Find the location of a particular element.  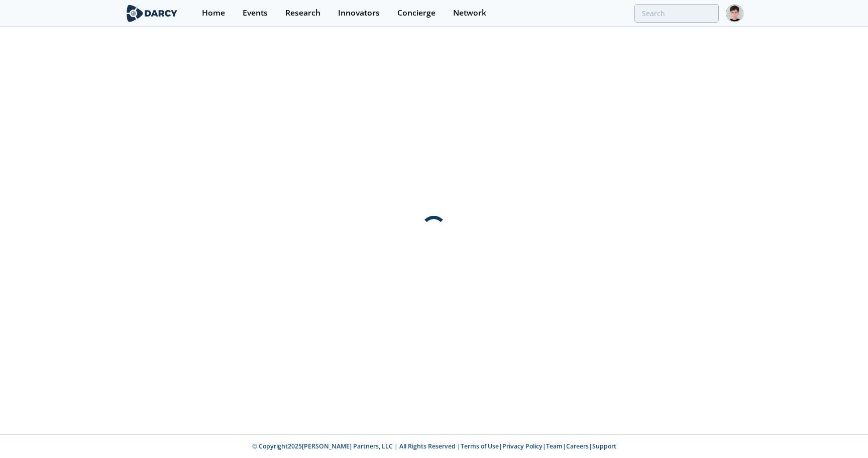

div: Network is located at coordinates (469, 13).